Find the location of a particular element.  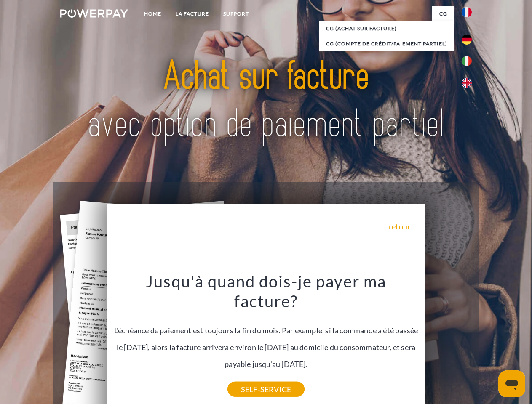

a: SELF-SERVICE is located at coordinates (266, 389).